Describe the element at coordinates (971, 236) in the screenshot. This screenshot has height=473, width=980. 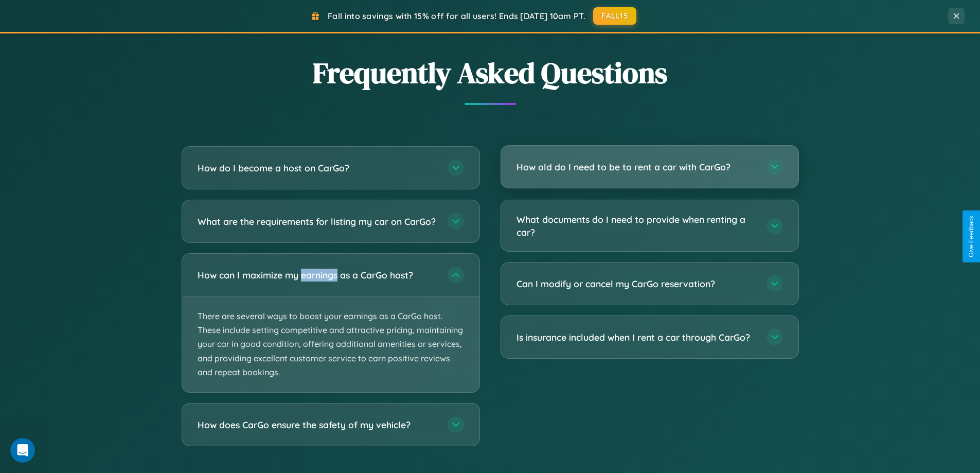
I see `div: Give Feedback` at that location.